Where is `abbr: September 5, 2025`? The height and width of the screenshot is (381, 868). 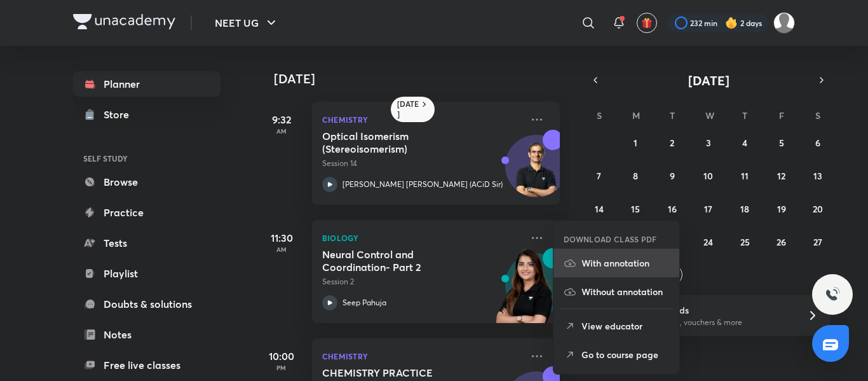
abbr: September 5, 2025 is located at coordinates (781, 142).